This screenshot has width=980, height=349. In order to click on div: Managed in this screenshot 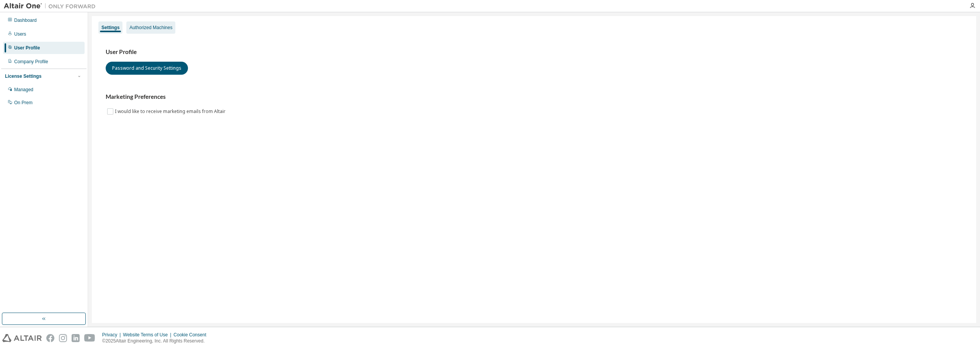, I will do `click(24, 90)`.